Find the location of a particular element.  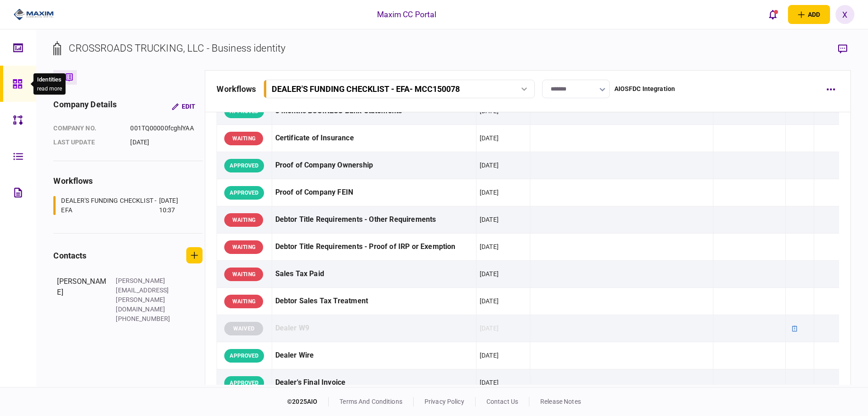

div: CROSSROADS TRUCKING, LLC - Business identity is located at coordinates (177, 48).